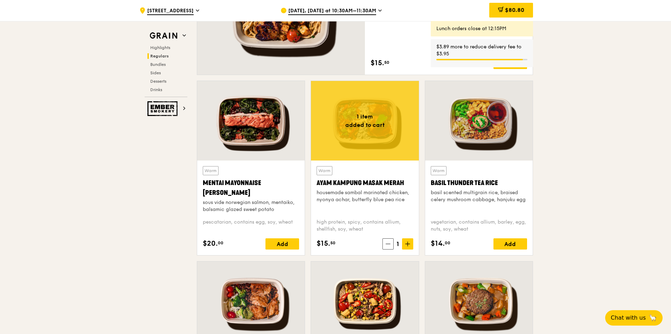  What do you see at coordinates (156, 90) in the screenshot?
I see `span: Drinks` at bounding box center [156, 90].